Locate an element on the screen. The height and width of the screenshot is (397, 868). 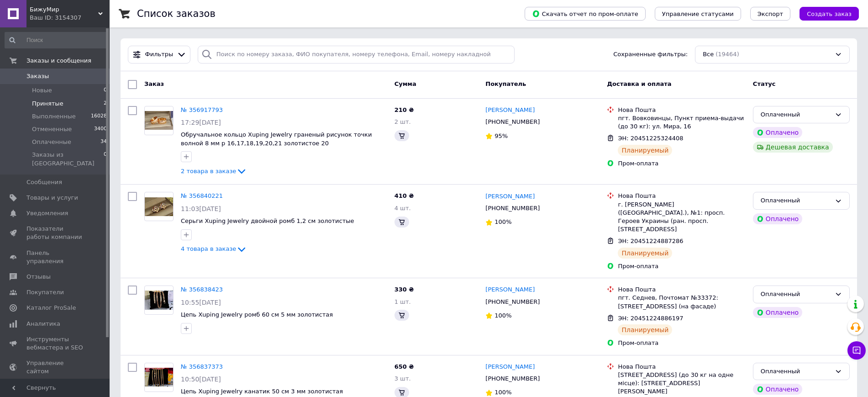
span: 2 шт. is located at coordinates (403, 121).